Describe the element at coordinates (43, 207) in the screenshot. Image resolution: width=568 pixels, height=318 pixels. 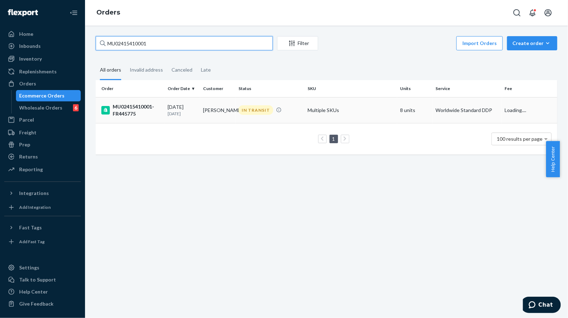
I see `a: Add Integration` at that location.